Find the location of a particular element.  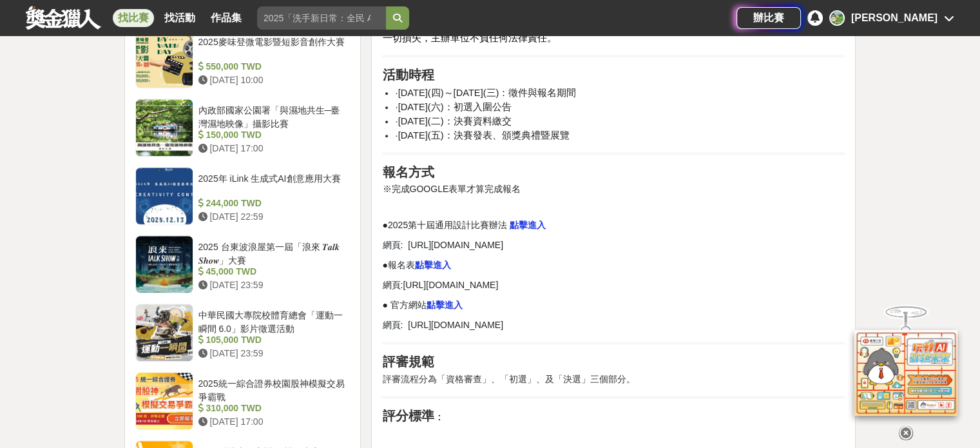

div: 2025統一綜合證券校園股神模擬交易爭霸戰 is located at coordinates (272, 389).